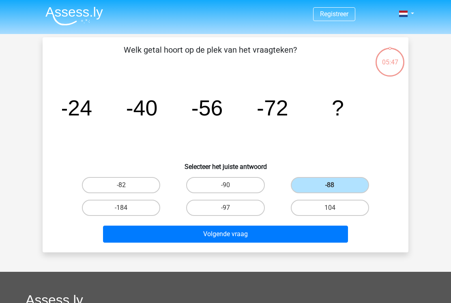 The width and height of the screenshot is (451, 303). Describe the element at coordinates (74, 16) in the screenshot. I see `img: Assessly` at that location.